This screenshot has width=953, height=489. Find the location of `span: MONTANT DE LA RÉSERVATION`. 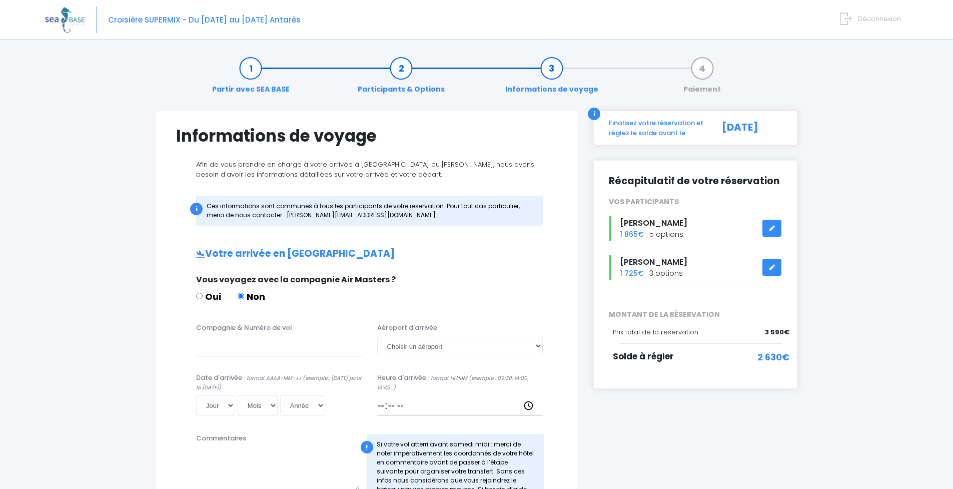

span: MONTANT DE LA RÉSERVATION is located at coordinates (696, 314).